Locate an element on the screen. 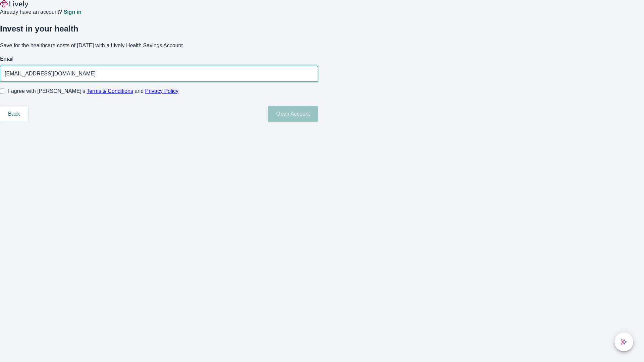 Image resolution: width=644 pixels, height=362 pixels. a: Terms & Conditions is located at coordinates (110, 91).